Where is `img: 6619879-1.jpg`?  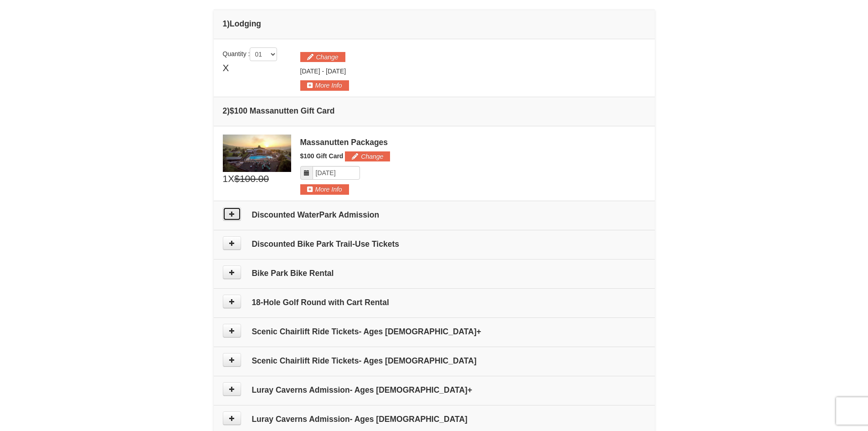 img: 6619879-1.jpg is located at coordinates (257, 153).